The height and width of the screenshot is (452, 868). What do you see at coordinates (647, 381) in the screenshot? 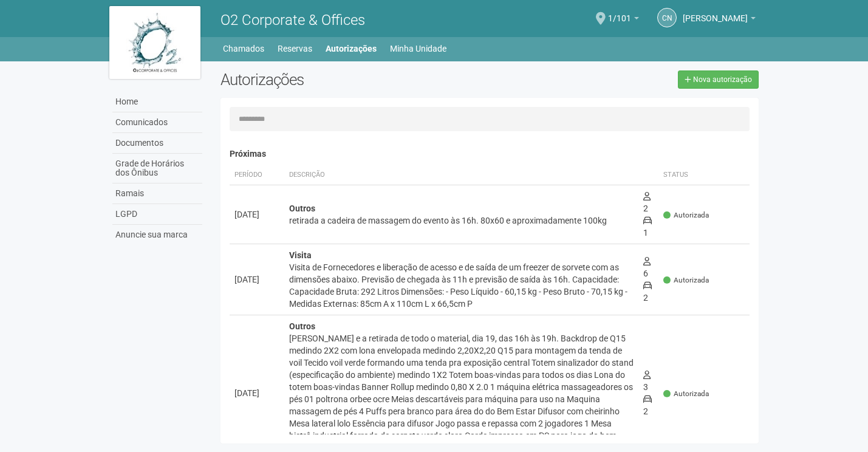
I see `span: 3` at bounding box center [647, 381].